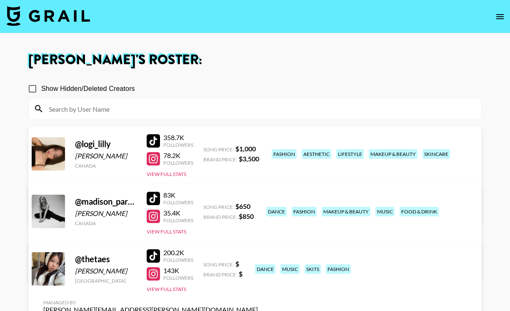  Describe the element at coordinates (178, 253) in the screenshot. I see `div: 200.2K` at that location.